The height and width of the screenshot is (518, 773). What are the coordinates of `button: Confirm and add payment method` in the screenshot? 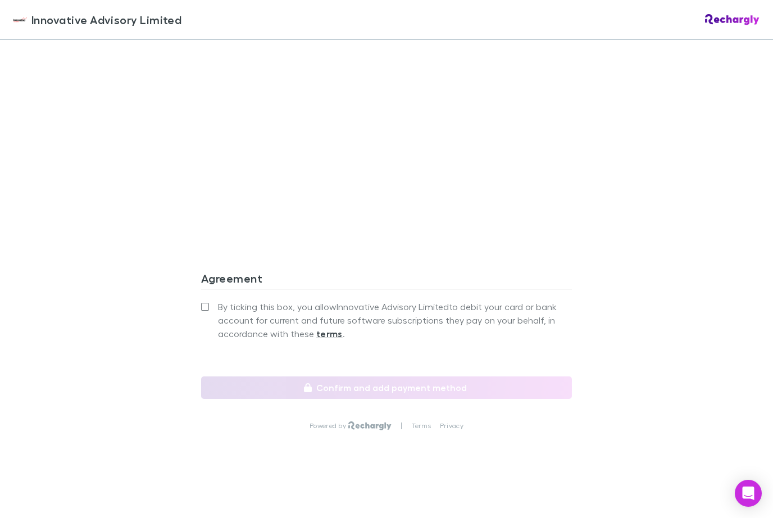 It's located at (386, 387).